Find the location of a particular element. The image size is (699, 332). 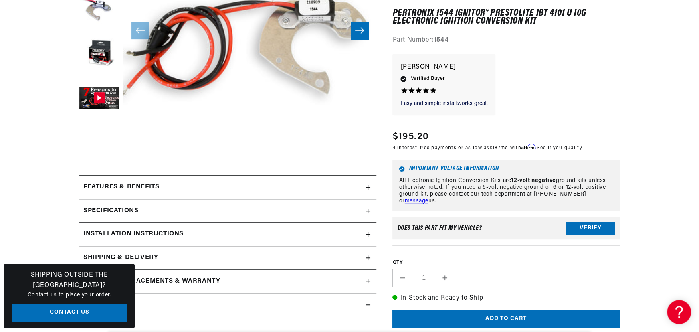

span: $18 is located at coordinates (494, 148).